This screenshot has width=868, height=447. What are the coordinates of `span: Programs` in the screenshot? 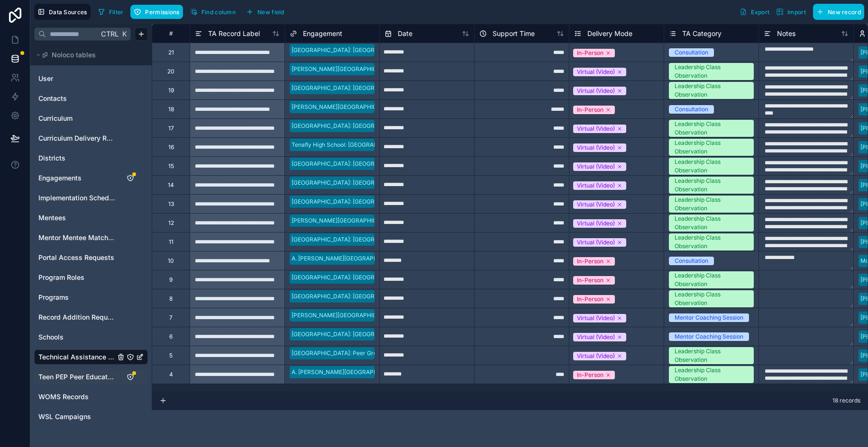 It's located at (53, 298).